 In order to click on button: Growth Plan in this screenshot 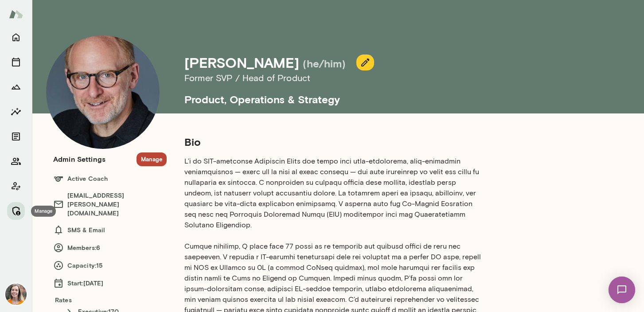, I will do `click(16, 87)`.